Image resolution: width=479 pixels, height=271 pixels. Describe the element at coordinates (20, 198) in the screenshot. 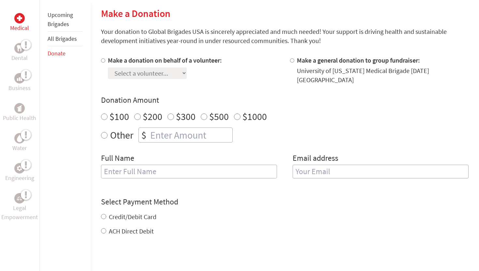

I see `div: Legal Empowerment` at that location.